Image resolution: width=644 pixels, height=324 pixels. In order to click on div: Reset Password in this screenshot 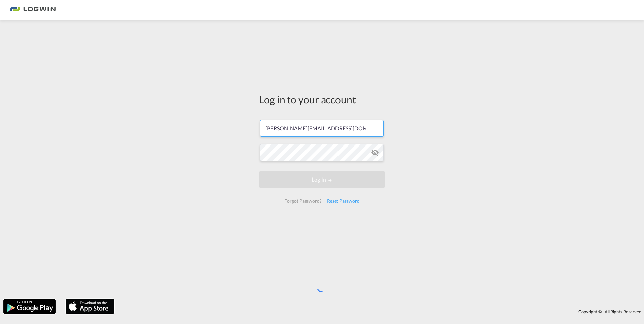, I will do `click(343, 201)`.